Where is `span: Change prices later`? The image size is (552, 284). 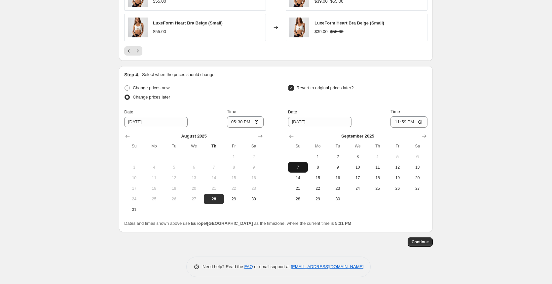 span: Change prices later is located at coordinates (151, 97).